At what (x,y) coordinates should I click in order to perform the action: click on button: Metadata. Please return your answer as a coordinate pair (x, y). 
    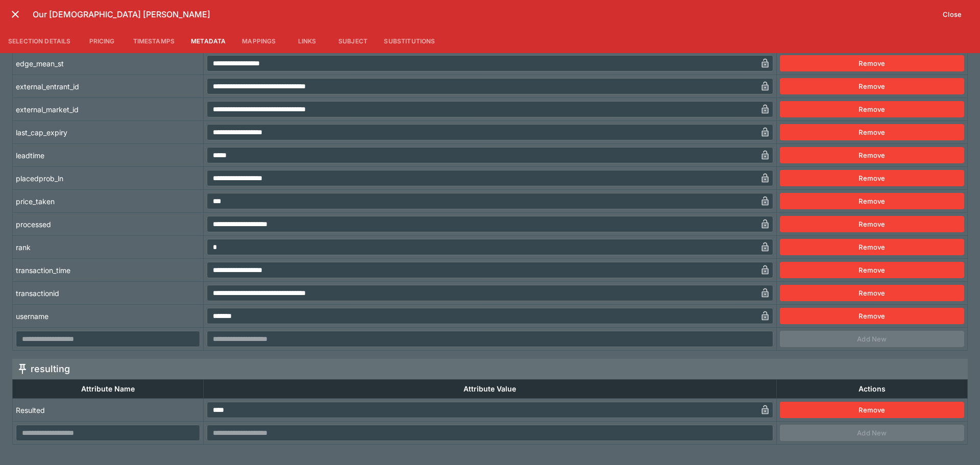
    Looking at the image, I should click on (208, 41).